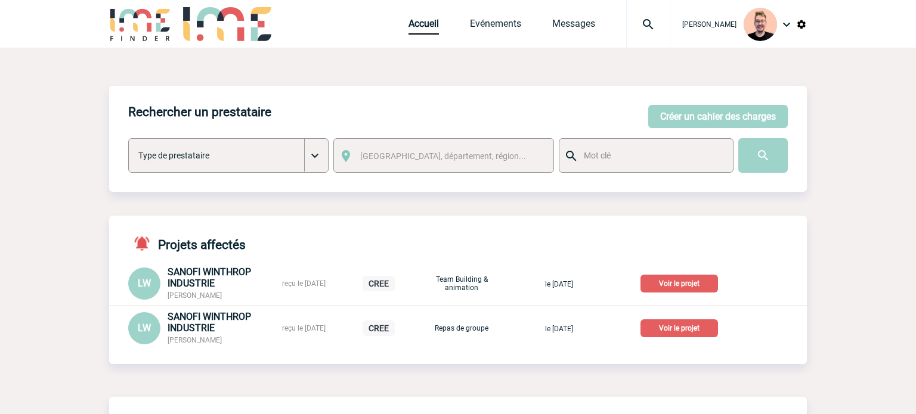  I want to click on input: Submit, so click(763, 156).